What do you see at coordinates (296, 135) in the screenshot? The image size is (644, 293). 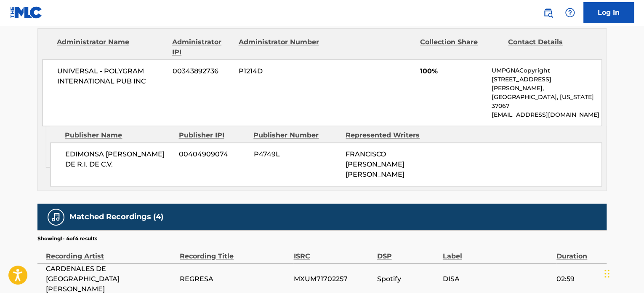 I see `div: Publisher Number` at bounding box center [296, 135].